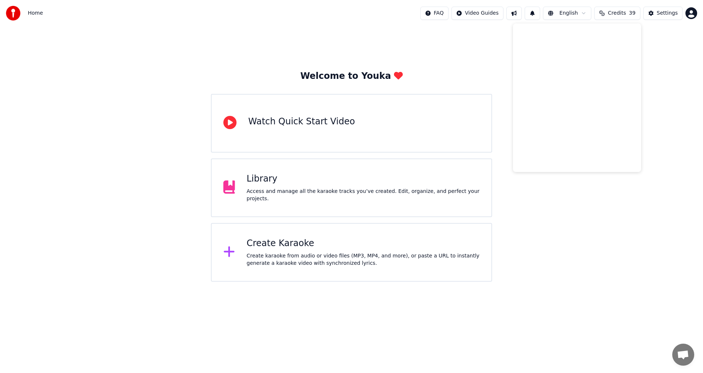  Describe the element at coordinates (363, 195) in the screenshot. I see `div: Access and manage all the karaoke tracks you’ve created. Edit, organize, and perfect your projects.` at that location.